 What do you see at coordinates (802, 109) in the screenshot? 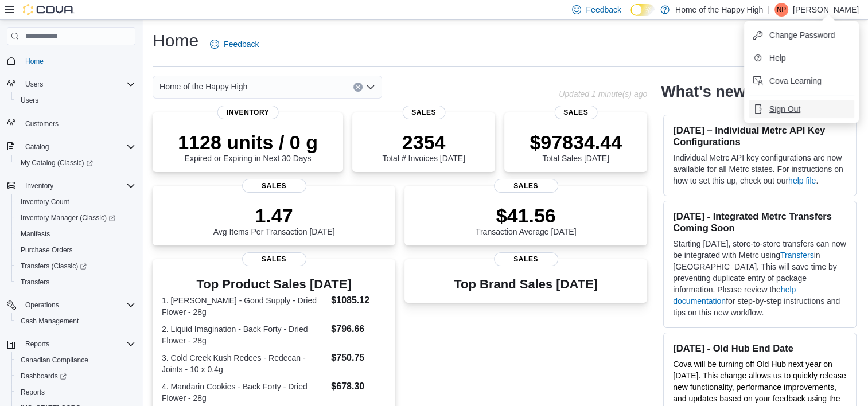
I see `button: Sign Out` at bounding box center [802, 109].